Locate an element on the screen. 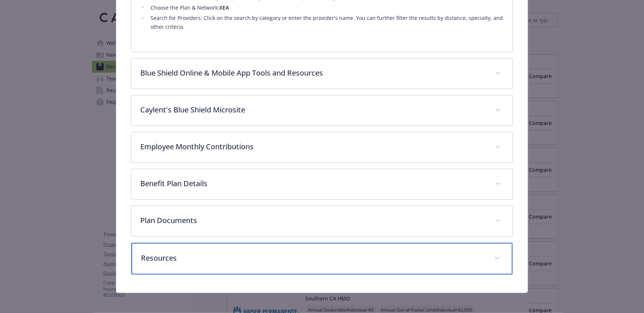 The image size is (644, 313). p: Blue Shield Online & Mobile App Tools and Resources is located at coordinates (313, 73).